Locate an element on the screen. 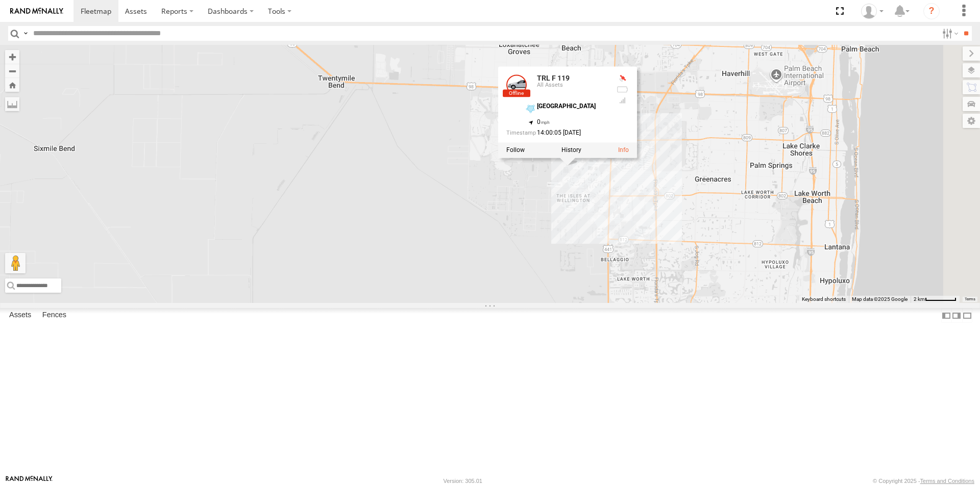 The width and height of the screenshot is (980, 486). label: Hide Summary Table is located at coordinates (967, 315).